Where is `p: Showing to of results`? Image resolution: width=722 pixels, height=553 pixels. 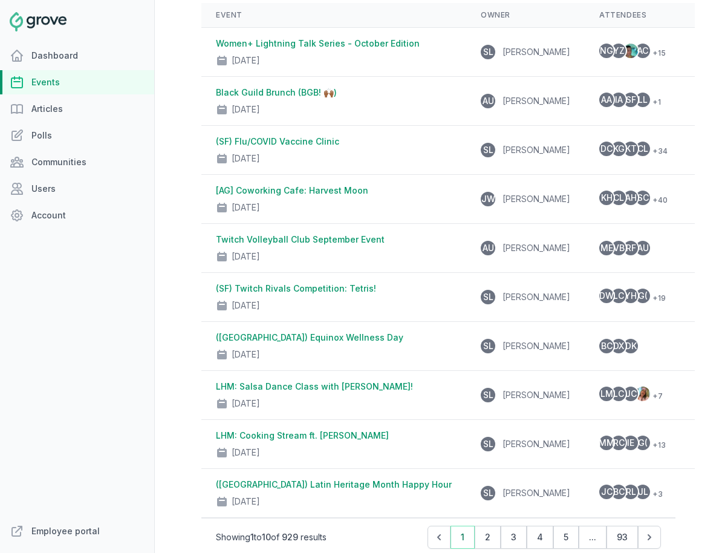 p: Showing to of results is located at coordinates (271, 537).